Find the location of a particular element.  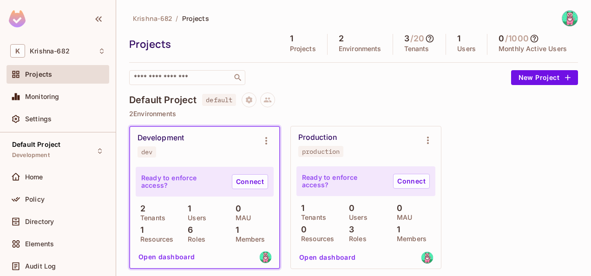

span: K is located at coordinates (18, 51).